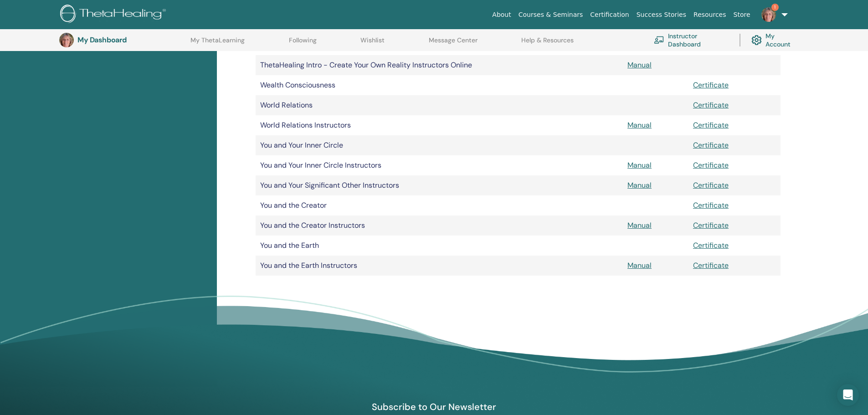 The image size is (868, 415). What do you see at coordinates (123, 39) in the screenshot?
I see `h3: My Dashboard` at bounding box center [123, 39].